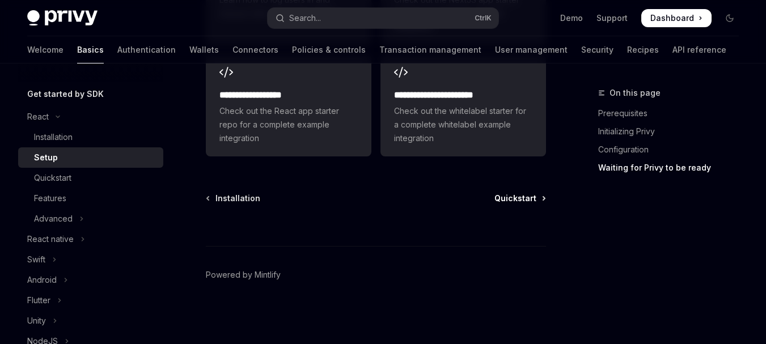 Image resolution: width=766 pixels, height=344 pixels. What do you see at coordinates (65, 94) in the screenshot?
I see `h5: Get started by SDK` at bounding box center [65, 94].